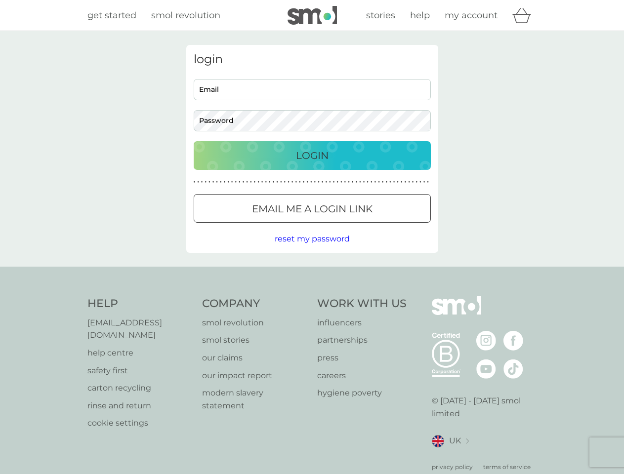 This screenshot has width=624, height=474. Describe the element at coordinates (455, 441) in the screenshot. I see `span: UK` at that location.